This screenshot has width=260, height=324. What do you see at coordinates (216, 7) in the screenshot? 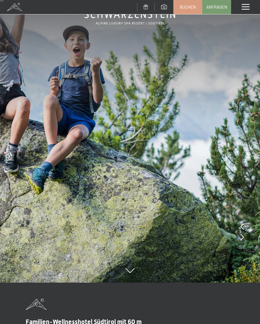
I see `a: Anfragen` at bounding box center [216, 7].